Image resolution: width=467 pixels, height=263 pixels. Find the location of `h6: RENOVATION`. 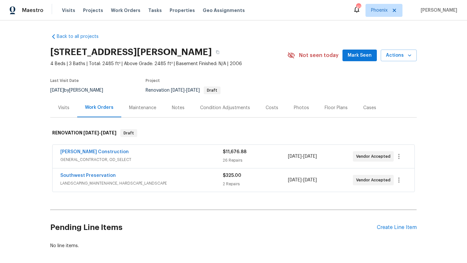

h6: RENOVATION is located at coordinates (84, 133).